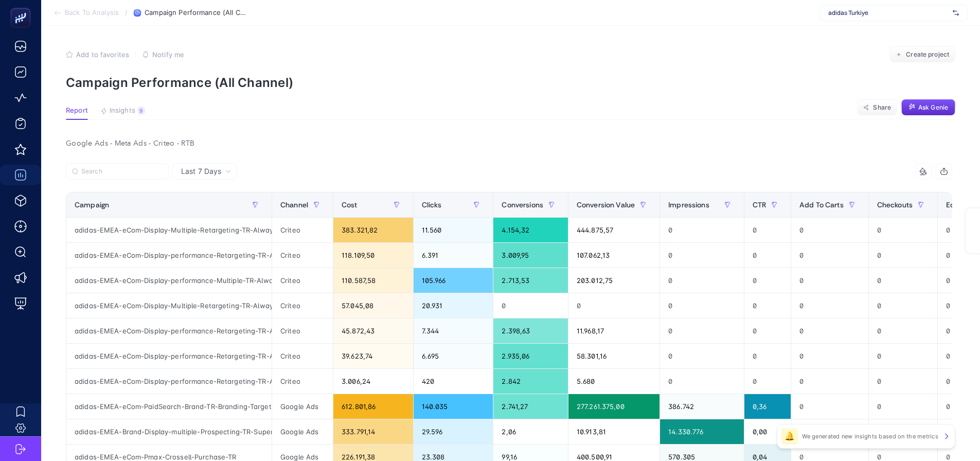  What do you see at coordinates (97, 55) in the screenshot?
I see `button: Add to favorites` at bounding box center [97, 55].